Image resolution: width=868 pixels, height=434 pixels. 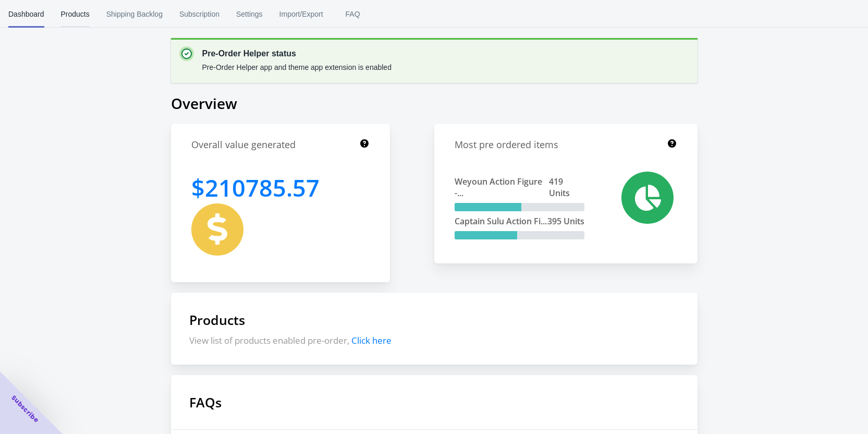 I want to click on span: Captain Sulu Action Fi..., so click(x=501, y=221).